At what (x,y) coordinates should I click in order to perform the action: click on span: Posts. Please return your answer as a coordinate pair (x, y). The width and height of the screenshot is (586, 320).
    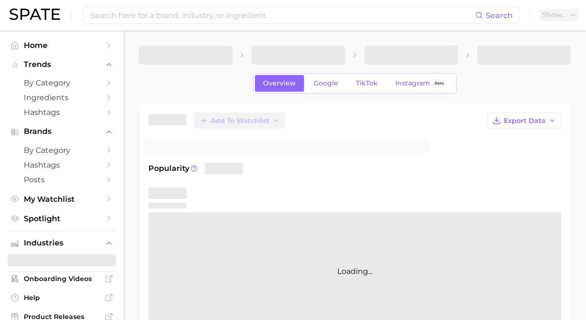
    Looking at the image, I should click on (62, 180).